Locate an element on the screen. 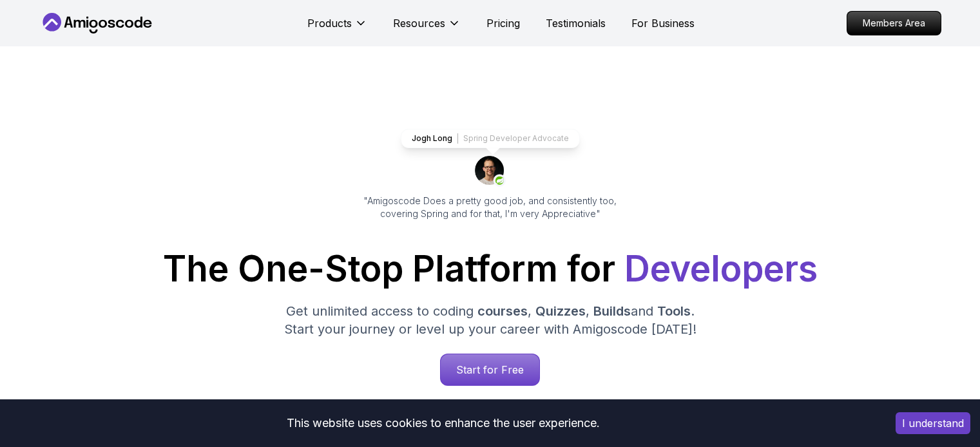 The height and width of the screenshot is (447, 980). span: Builds is located at coordinates (612, 311).